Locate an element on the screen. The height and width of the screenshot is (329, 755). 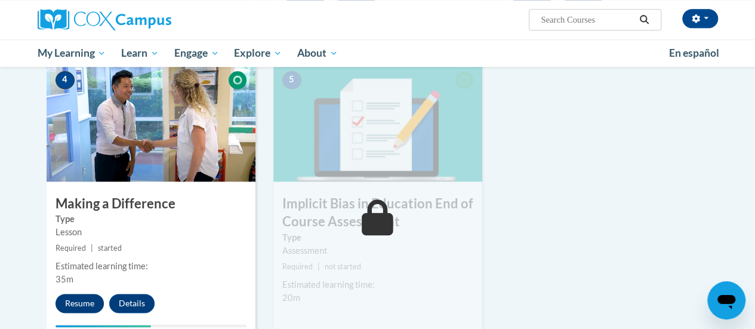
div: Your progress is located at coordinates (103, 326).